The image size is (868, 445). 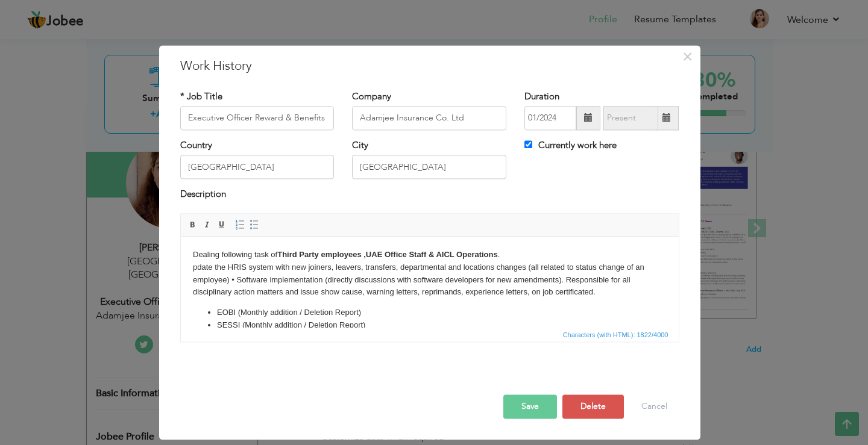 I want to click on strong: Third Party employees ,UAE Office Staff & AICL Operations, so click(x=207, y=17).